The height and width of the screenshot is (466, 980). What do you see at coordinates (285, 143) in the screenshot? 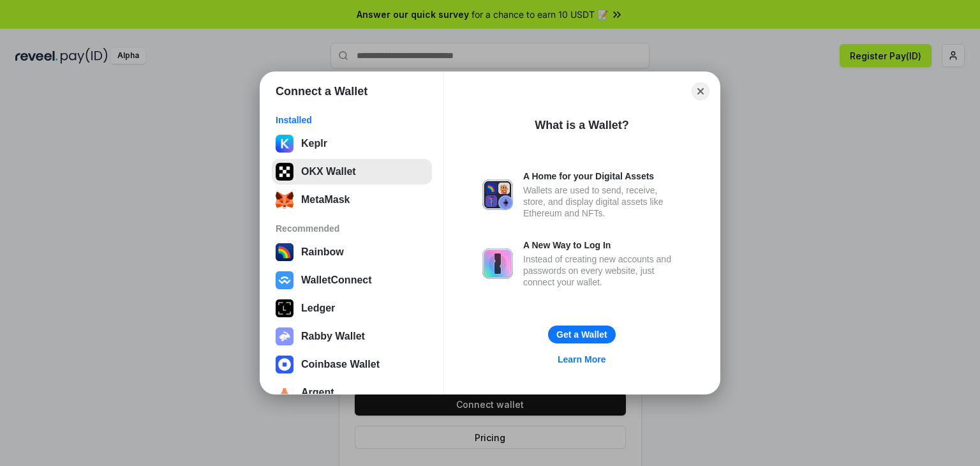
I see `img: ByMCUfJCc2WaAAAAAElFTkSuQmCC` at bounding box center [285, 143].